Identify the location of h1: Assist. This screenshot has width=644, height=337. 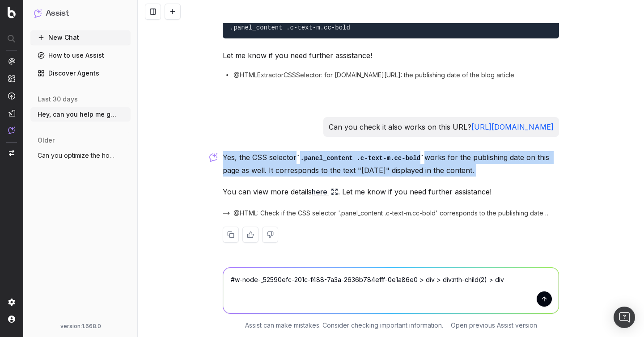
(57, 14).